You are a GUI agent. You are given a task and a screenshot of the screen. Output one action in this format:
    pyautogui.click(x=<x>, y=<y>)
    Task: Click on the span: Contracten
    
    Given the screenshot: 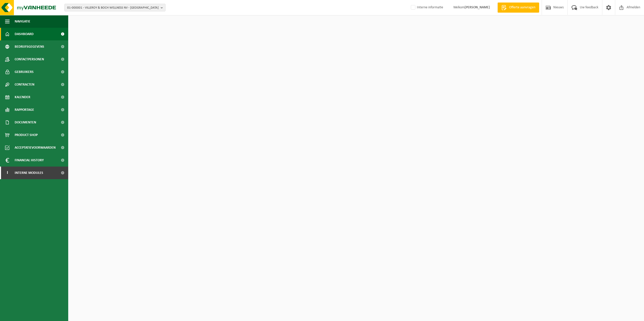 What is the action you would take?
    pyautogui.click(x=25, y=84)
    